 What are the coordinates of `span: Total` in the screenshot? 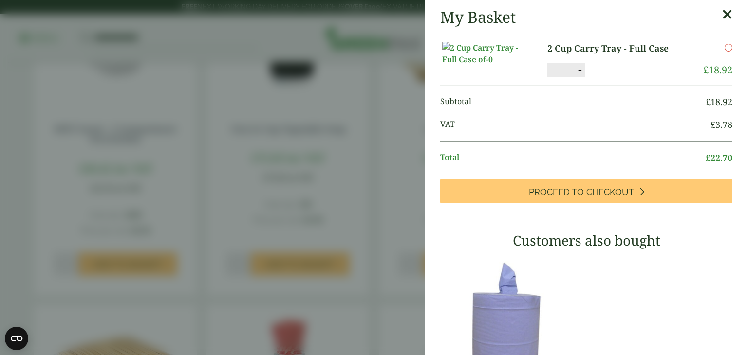 It's located at (572, 158).